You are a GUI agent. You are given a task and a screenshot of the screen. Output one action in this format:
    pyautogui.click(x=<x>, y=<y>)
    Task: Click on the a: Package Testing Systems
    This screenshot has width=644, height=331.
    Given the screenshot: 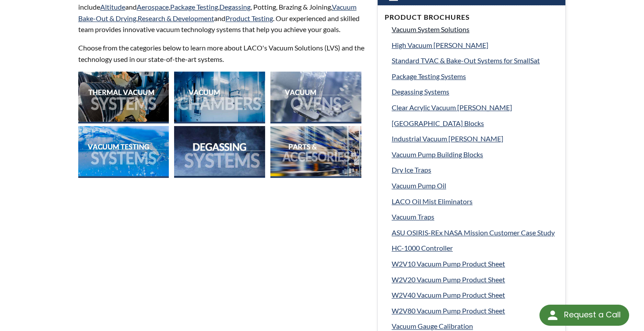 What is the action you would take?
    pyautogui.click(x=474, y=76)
    